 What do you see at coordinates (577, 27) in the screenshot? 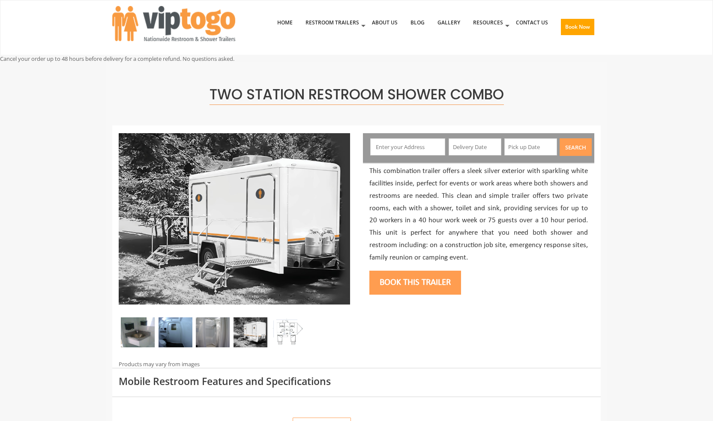
I see `a: Book Now` at bounding box center [577, 27].